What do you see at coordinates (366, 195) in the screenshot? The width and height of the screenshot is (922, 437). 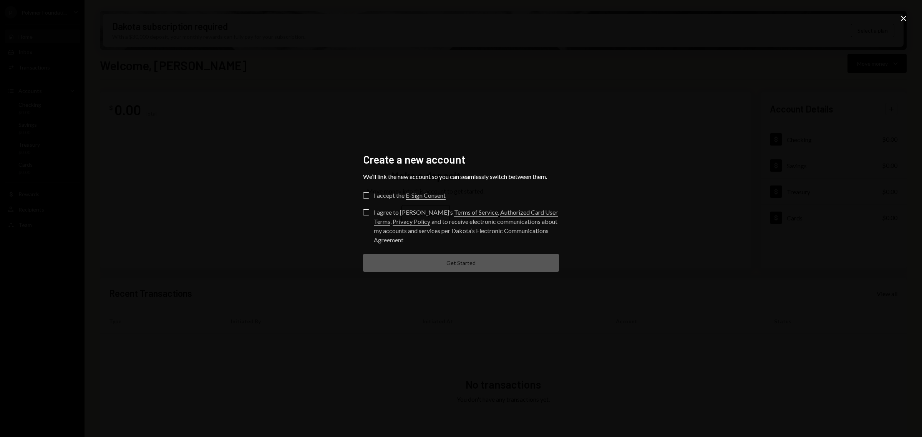 I see `button: I accept the E-Sign Consent` at bounding box center [366, 195].